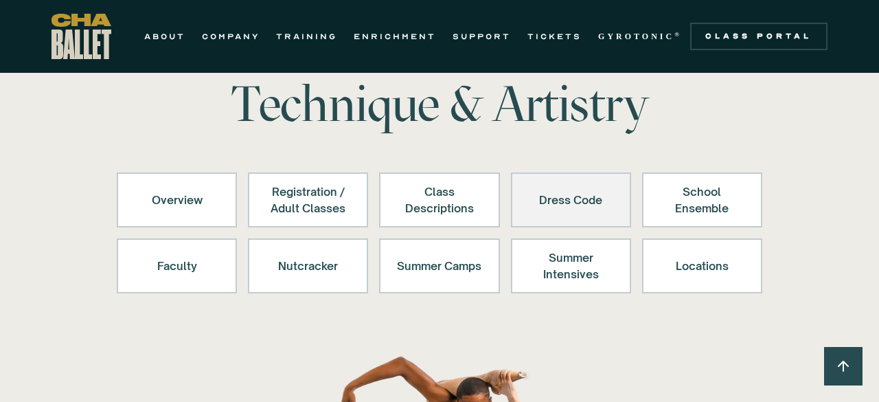  What do you see at coordinates (702, 266) in the screenshot?
I see `div: Locations` at bounding box center [702, 266].